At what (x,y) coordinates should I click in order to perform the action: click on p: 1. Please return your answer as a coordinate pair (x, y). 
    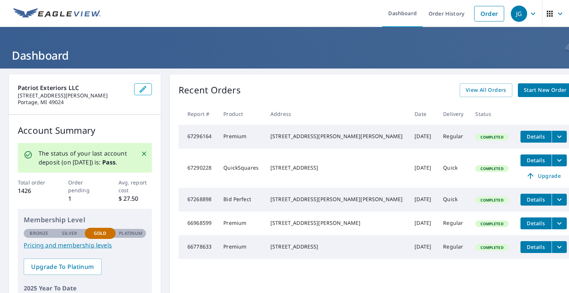
    Looking at the image, I should click on (85, 199).